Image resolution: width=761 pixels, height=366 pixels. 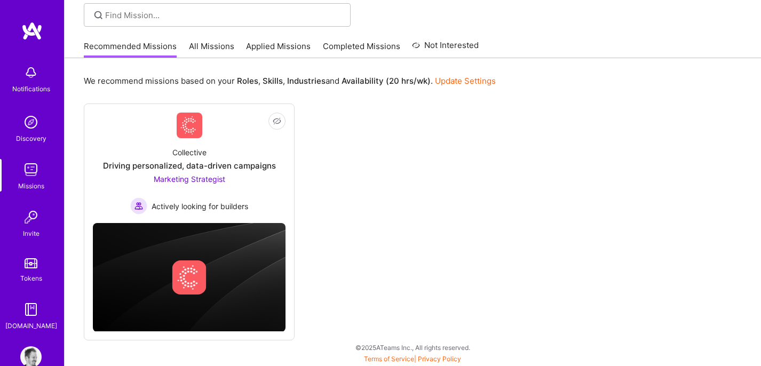 What do you see at coordinates (224, 15) in the screenshot?
I see `input: Find Mission...` at bounding box center [224, 15].